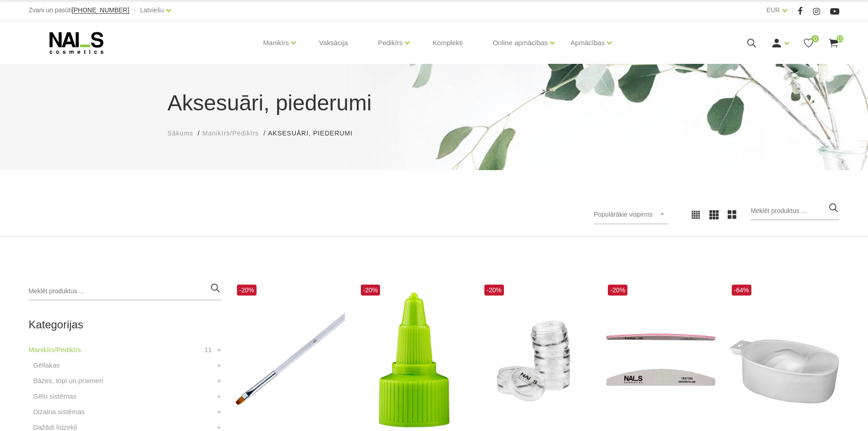  I want to click on a: Dizaina sistēmas, so click(59, 412).